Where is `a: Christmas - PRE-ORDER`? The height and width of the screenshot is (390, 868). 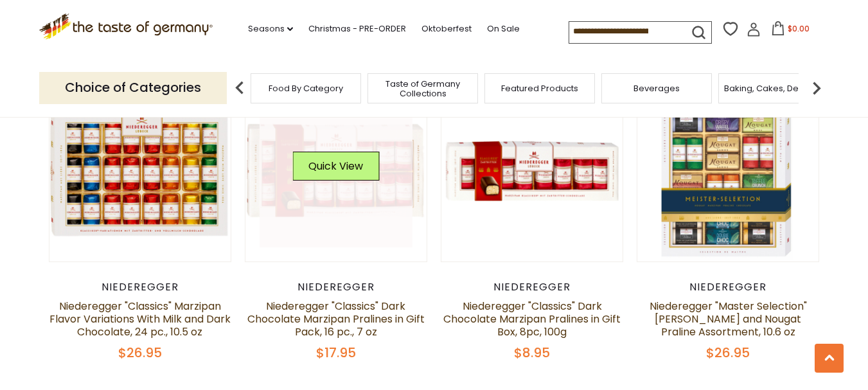 a: Christmas - PRE-ORDER is located at coordinates (357, 29).